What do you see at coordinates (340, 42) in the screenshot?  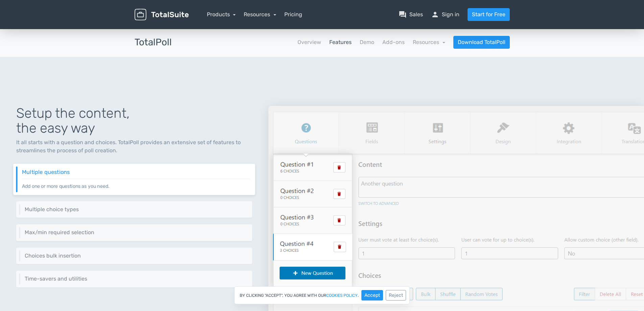 I see `a: Features` at bounding box center [340, 42].